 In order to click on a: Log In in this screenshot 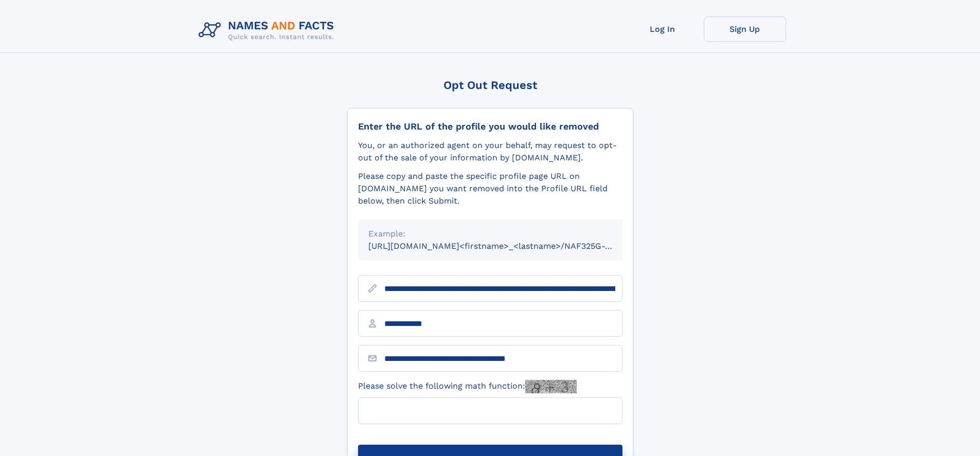, I will do `click(662, 28)`.